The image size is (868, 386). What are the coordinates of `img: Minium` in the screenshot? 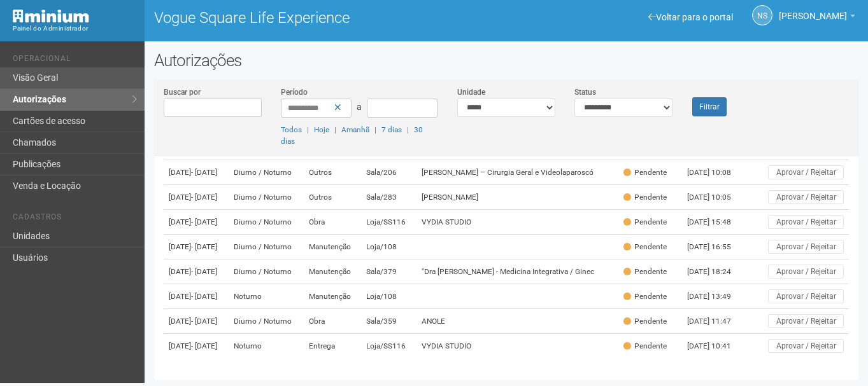 It's located at (51, 16).